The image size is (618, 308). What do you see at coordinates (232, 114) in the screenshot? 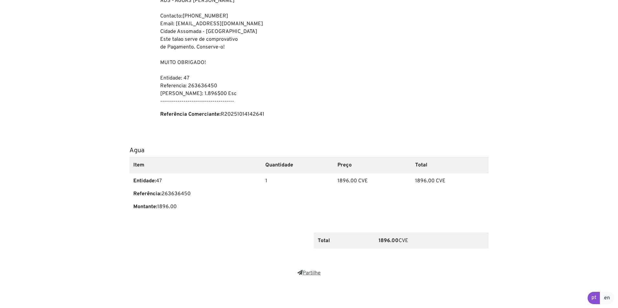
I see `p: R20251014142641` at bounding box center [232, 114].